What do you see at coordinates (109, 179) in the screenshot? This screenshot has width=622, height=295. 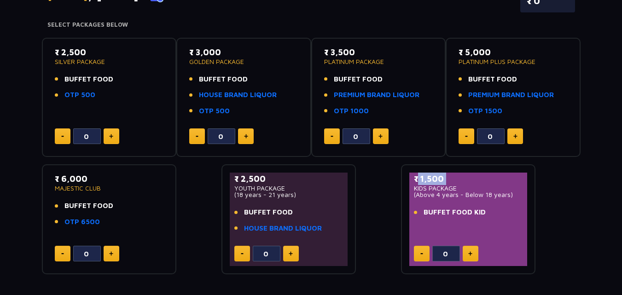 I see `p: ₹ 6,000` at bounding box center [109, 179].